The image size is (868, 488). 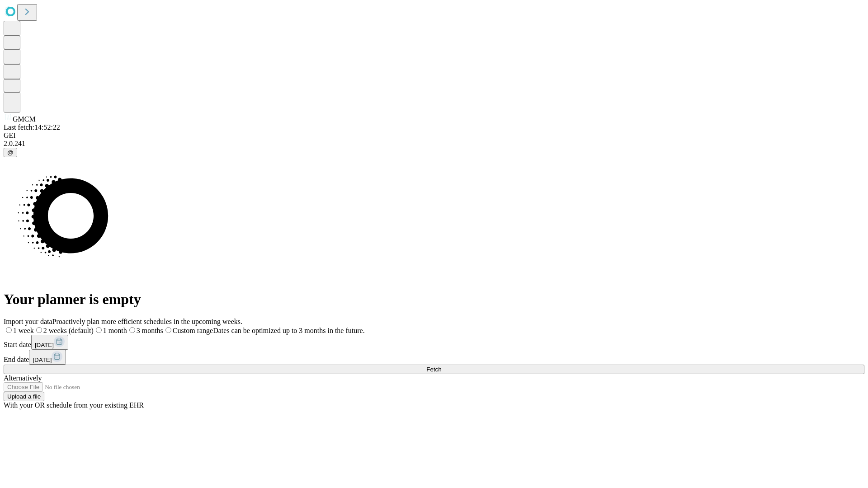 I want to click on span: 1 week, so click(x=24, y=330).